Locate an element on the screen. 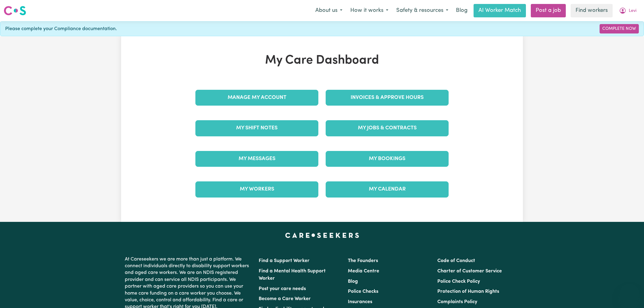 This screenshot has height=308, width=644. button: Safety & resources is located at coordinates (422, 11).